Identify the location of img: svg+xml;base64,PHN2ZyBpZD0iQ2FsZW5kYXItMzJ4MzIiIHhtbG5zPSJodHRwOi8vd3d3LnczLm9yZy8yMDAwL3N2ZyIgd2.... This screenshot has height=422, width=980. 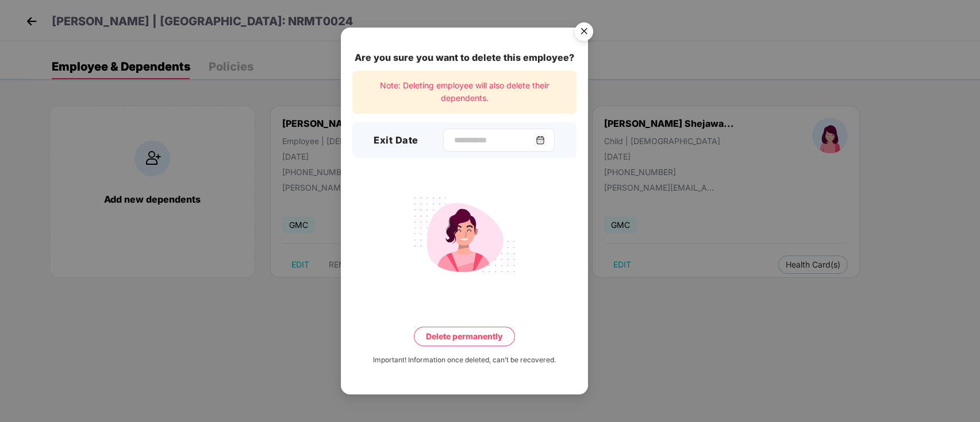
(540, 140).